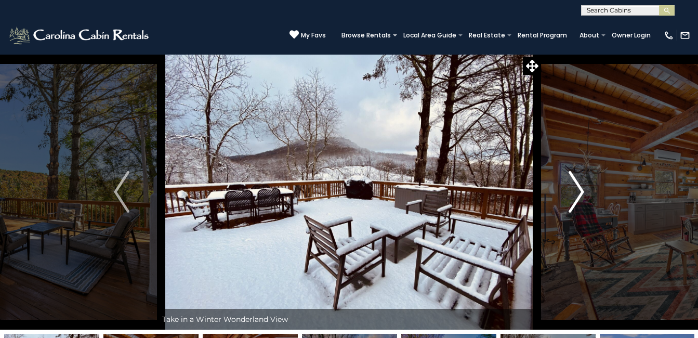 This screenshot has height=338, width=698. I want to click on a: My Favs, so click(308, 35).